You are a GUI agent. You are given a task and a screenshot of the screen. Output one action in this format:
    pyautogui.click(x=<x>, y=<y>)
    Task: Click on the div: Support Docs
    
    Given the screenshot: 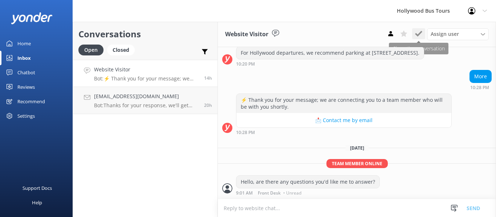 What is the action you would take?
    pyautogui.click(x=37, y=188)
    